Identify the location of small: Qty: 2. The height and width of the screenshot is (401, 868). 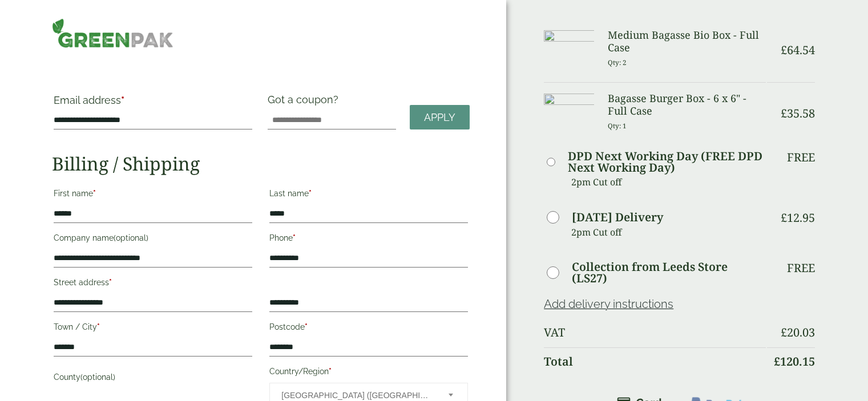
(617, 62).